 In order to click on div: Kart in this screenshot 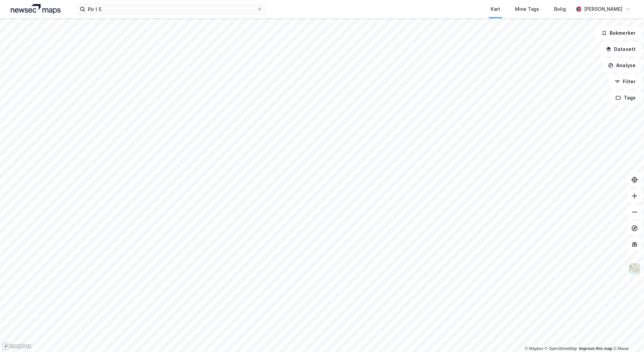, I will do `click(495, 9)`.